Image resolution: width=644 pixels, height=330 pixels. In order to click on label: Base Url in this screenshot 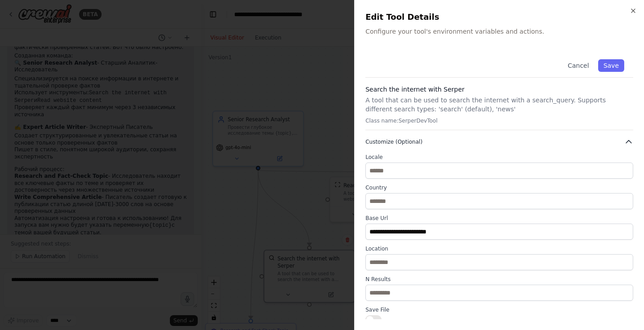, I will do `click(499, 218)`.